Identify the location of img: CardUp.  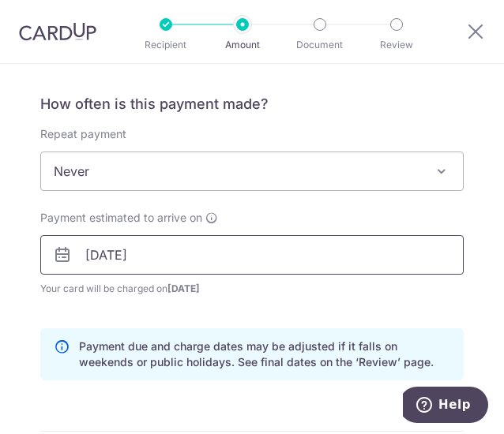
(58, 32).